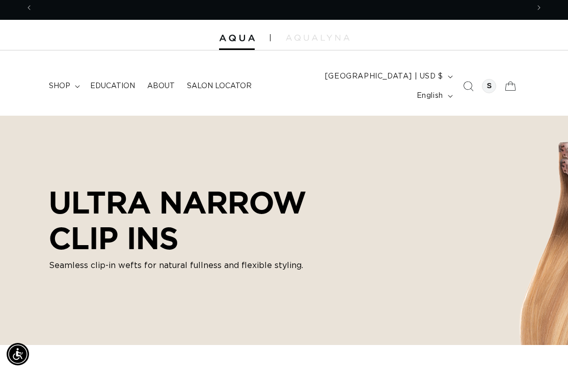 The image size is (568, 372). I want to click on summary: Search, so click(468, 86).